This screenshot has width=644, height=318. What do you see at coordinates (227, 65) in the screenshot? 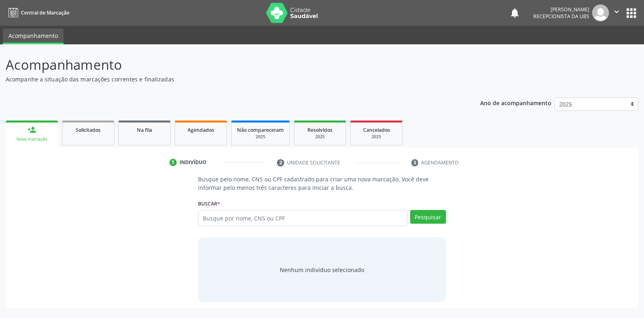
I see `p: Acompanhamento` at bounding box center [227, 65].